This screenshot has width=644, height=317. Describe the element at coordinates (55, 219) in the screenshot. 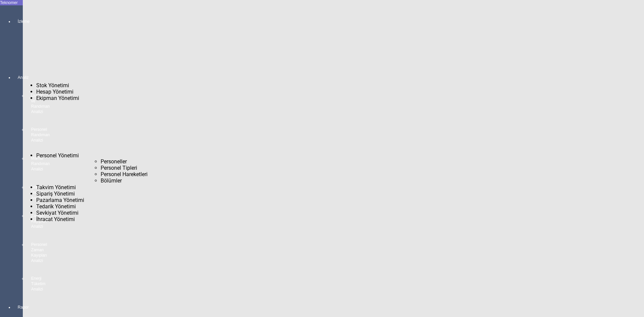

I see `span: İhracat Yönetimi` at that location.